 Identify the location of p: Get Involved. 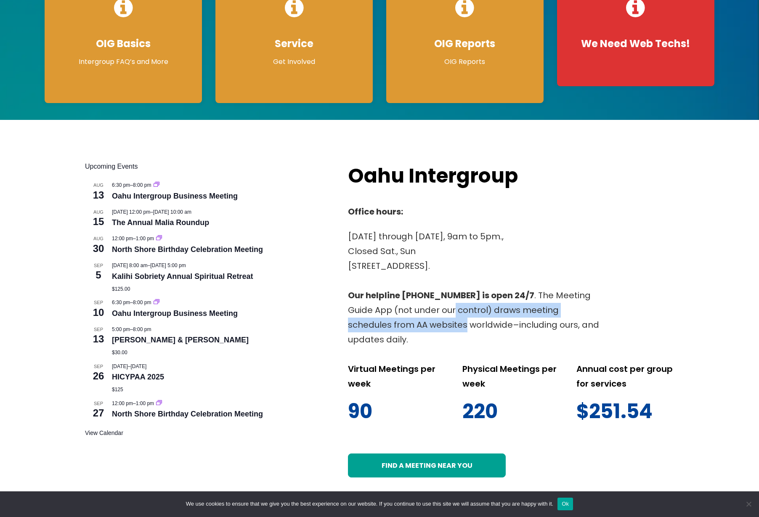
(294, 62).